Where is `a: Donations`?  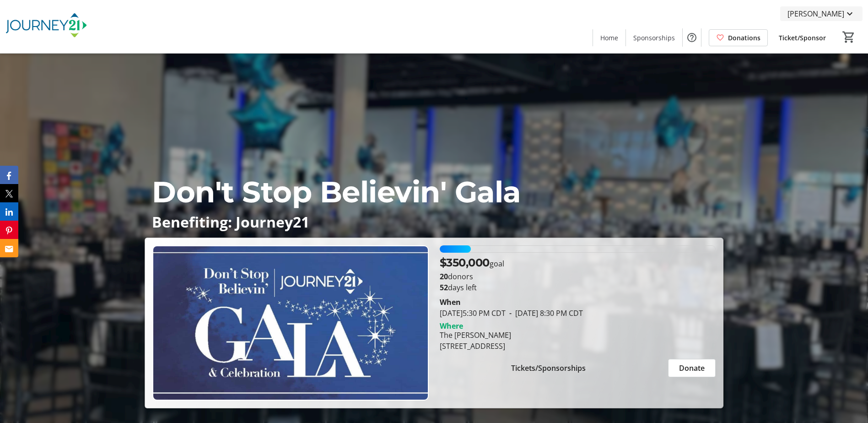 a: Donations is located at coordinates (738, 38).